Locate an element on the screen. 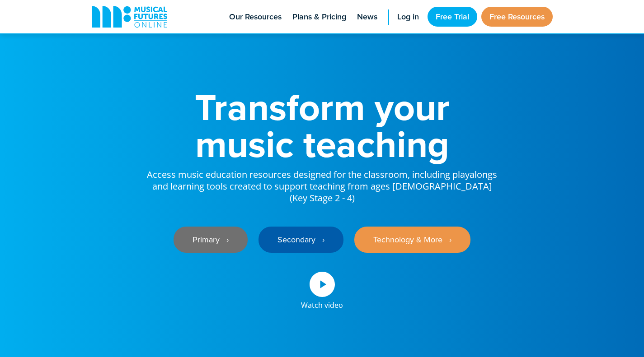 This screenshot has height=357, width=644. span: Log in is located at coordinates (408, 17).